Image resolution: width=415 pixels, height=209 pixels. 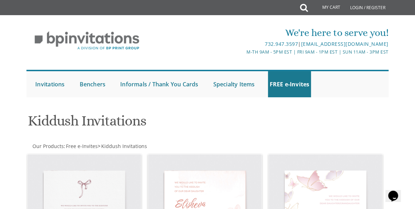 What do you see at coordinates (124, 146) in the screenshot?
I see `a: Kiddush Invitations` at bounding box center [124, 146].